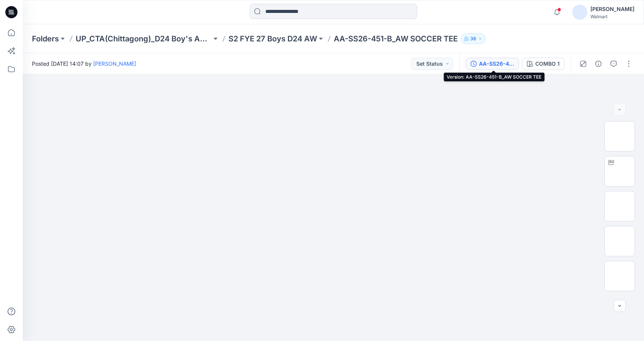 The height and width of the screenshot is (341, 644). Describe the element at coordinates (273, 39) in the screenshot. I see `p: S2 FYE 27 Boys D24 AW` at that location.